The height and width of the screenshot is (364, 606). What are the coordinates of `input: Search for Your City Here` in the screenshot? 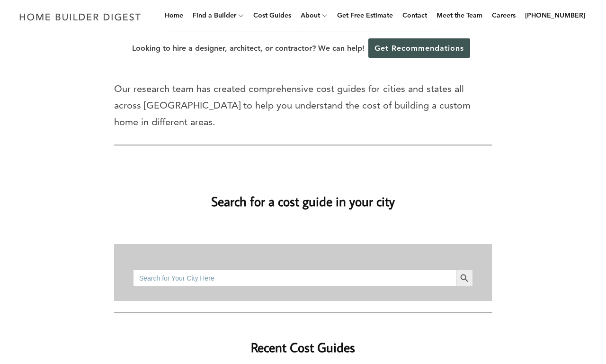 It's located at (295, 278).